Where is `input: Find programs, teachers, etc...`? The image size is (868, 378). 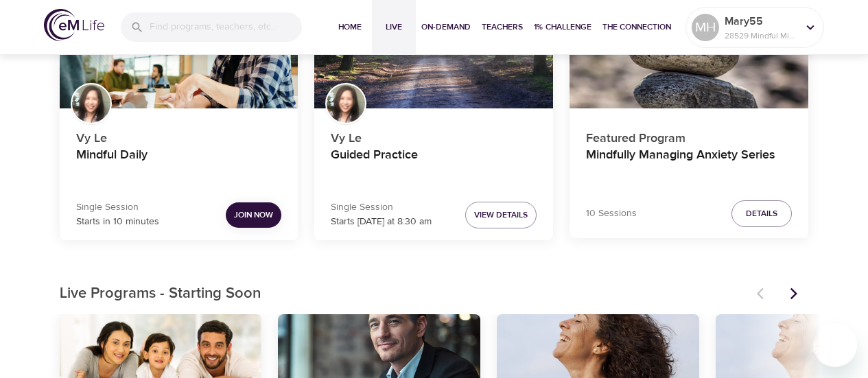 input: Find programs, teachers, etc... is located at coordinates (226, 27).